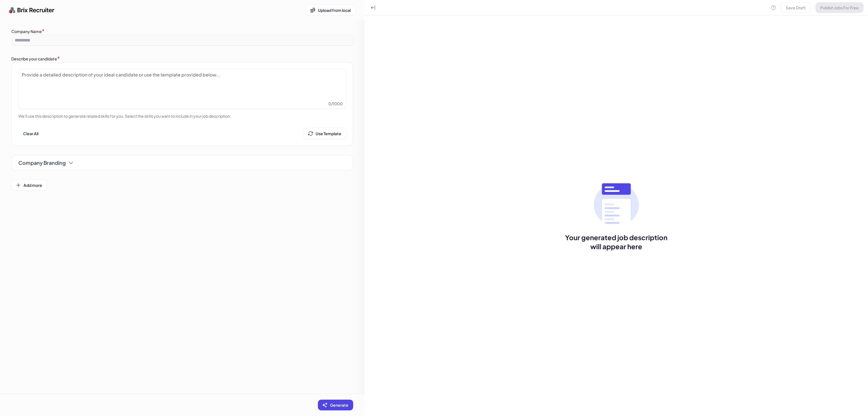  What do you see at coordinates (121, 75) in the screenshot?
I see `div: Provide a detailed description of your ideal candidate or use the template provided below...` at bounding box center [121, 75].